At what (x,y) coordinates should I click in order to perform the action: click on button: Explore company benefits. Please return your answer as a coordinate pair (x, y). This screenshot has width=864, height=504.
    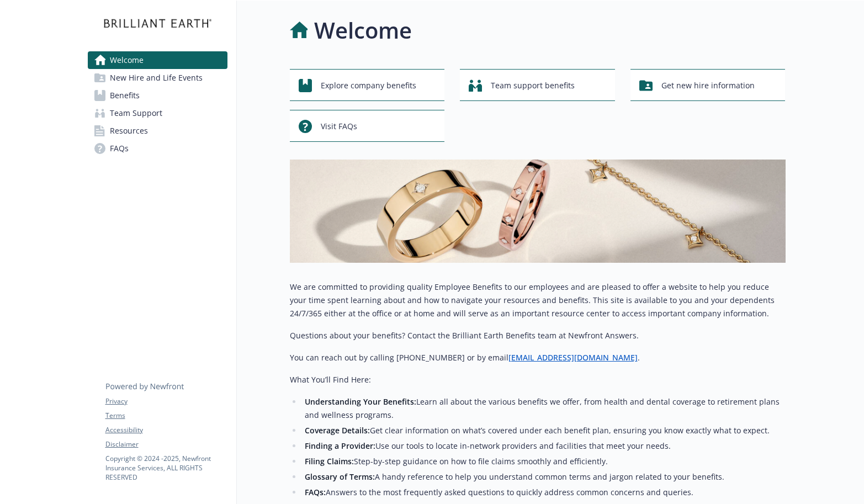
    Looking at the image, I should click on (367, 85).